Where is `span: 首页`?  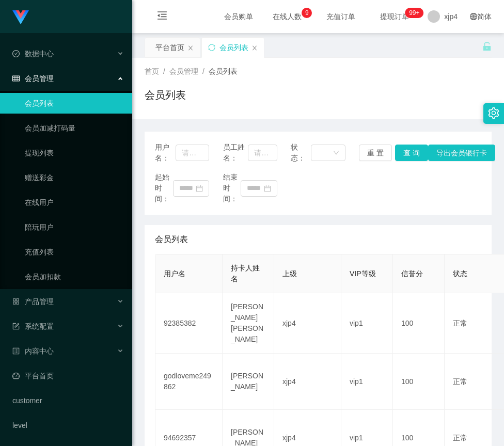 span: 首页 is located at coordinates (152, 71).